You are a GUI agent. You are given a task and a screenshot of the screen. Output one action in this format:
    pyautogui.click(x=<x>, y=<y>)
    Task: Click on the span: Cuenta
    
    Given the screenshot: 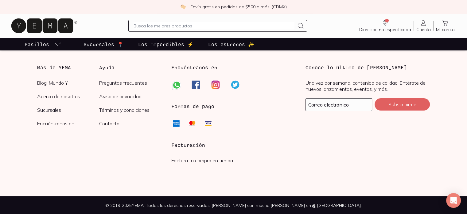 What is the action you would take?
    pyautogui.click(x=424, y=30)
    